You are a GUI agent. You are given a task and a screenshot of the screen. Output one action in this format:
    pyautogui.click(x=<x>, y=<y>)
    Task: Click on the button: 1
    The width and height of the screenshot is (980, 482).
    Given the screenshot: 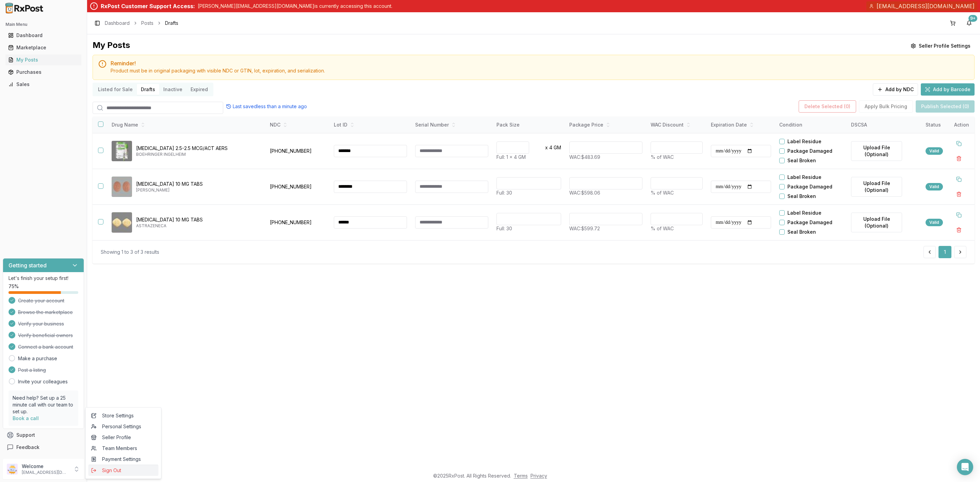 What is the action you would take?
    pyautogui.click(x=945, y=252)
    